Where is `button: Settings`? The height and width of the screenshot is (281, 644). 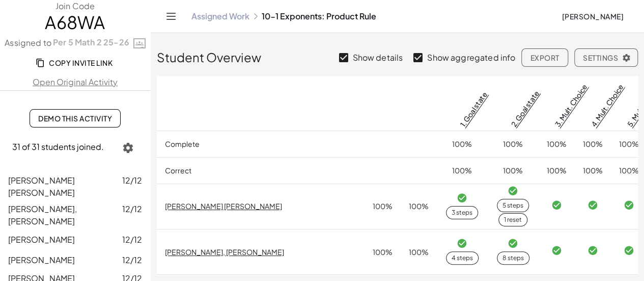
button: Settings is located at coordinates (606, 57).